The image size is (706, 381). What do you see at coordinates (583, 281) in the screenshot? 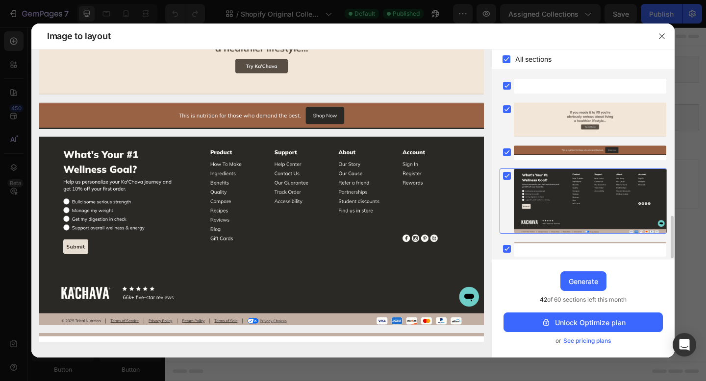
I see `div: Generate` at bounding box center [583, 281].